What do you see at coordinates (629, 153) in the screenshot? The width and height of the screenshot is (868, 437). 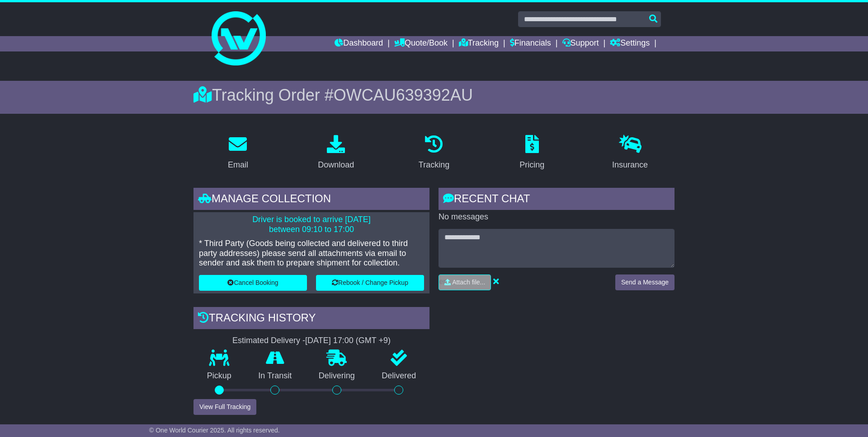 I see `a: Insurance` at bounding box center [629, 153].